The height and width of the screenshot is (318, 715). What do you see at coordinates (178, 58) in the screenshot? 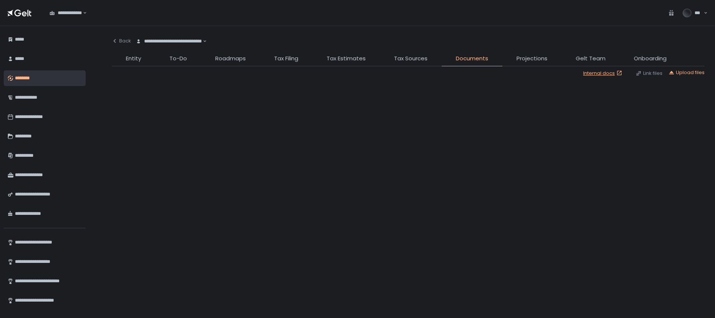
I see `span: To-Do` at bounding box center [178, 58].